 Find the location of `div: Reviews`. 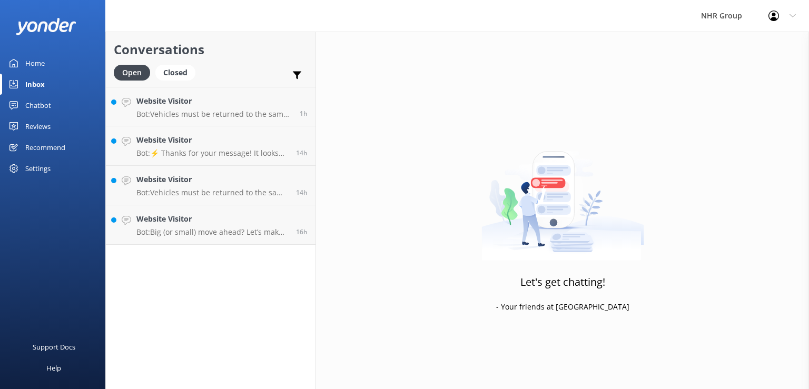

div: Reviews is located at coordinates (38, 126).